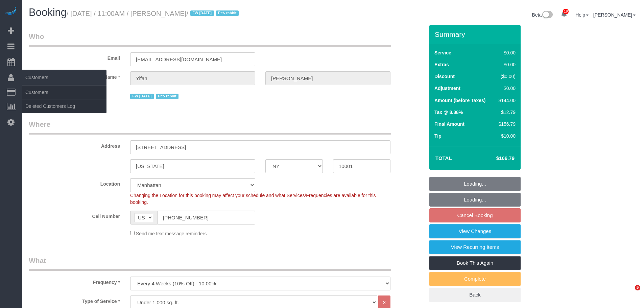 The height and width of the screenshot is (308, 644). I want to click on div: $12.79, so click(506, 112).